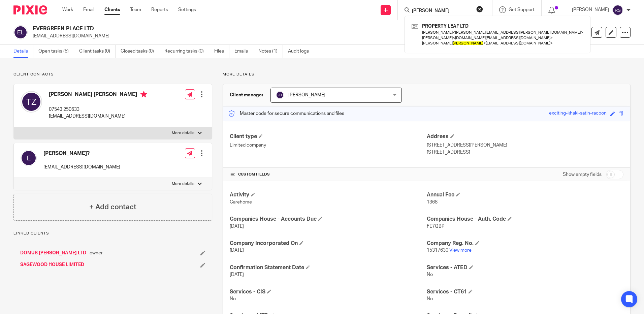 Image resolution: width=644 pixels, height=314 pixels. Describe the element at coordinates (328, 268) in the screenshot. I see `h4: Confirmation Statement Date` at that location.